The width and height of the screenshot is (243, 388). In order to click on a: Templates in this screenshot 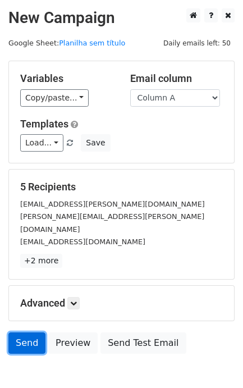, I will do `click(44, 123)`.